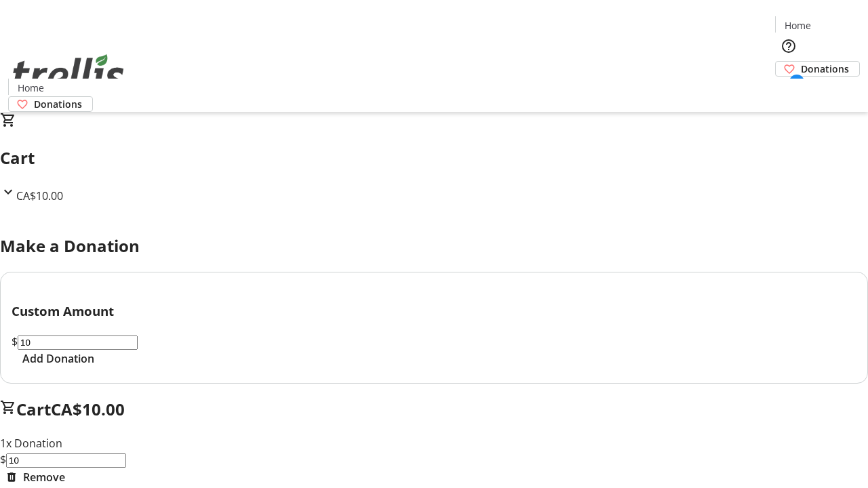 Image resolution: width=868 pixels, height=488 pixels. What do you see at coordinates (44, 477) in the screenshot?
I see `span: Remove` at bounding box center [44, 477].